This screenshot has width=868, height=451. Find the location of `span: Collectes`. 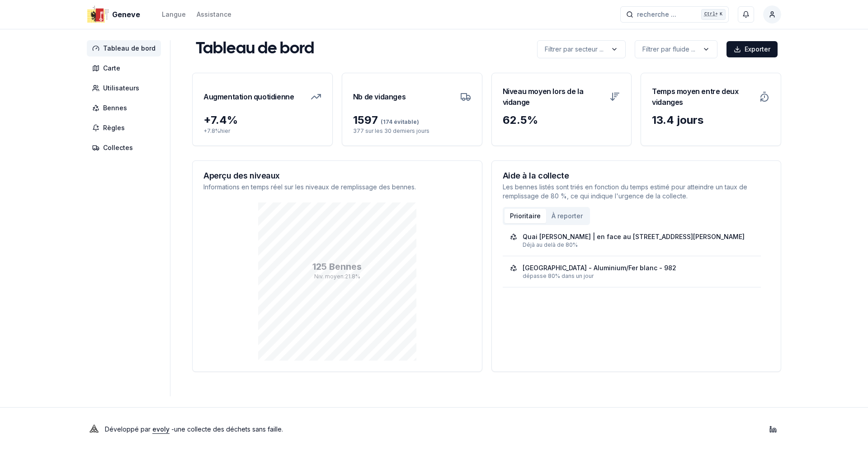

span: Collectes is located at coordinates (118, 148).